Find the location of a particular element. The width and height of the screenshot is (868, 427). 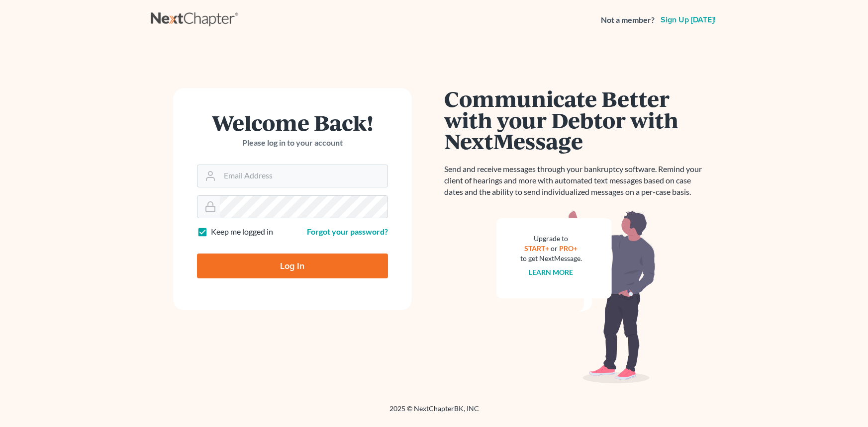

input: Email Address is located at coordinates (304, 176).